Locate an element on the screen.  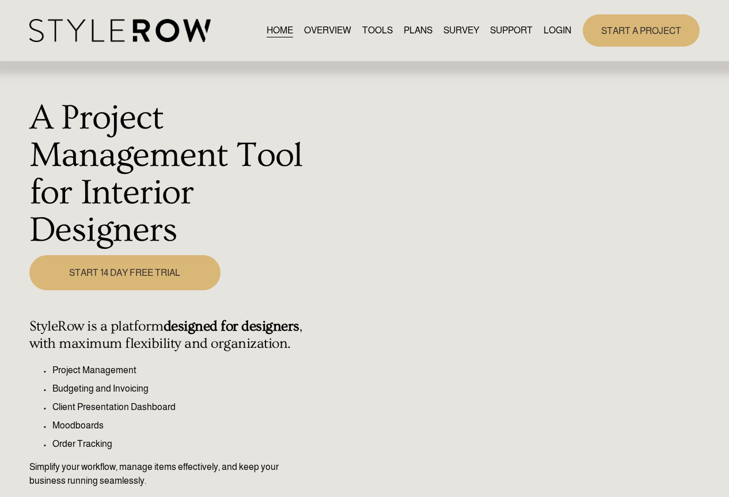
p: Budgeting and Invoicing is located at coordinates (179, 389).